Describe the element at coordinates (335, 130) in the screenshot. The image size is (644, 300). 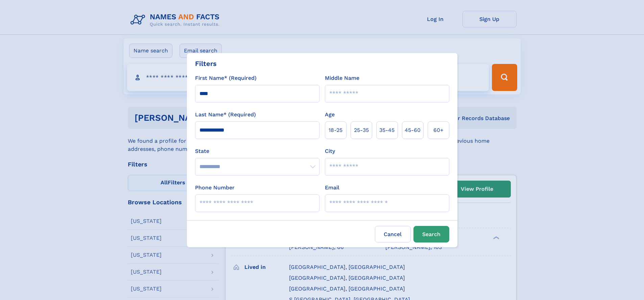
I see `span: 18‑25` at that location.